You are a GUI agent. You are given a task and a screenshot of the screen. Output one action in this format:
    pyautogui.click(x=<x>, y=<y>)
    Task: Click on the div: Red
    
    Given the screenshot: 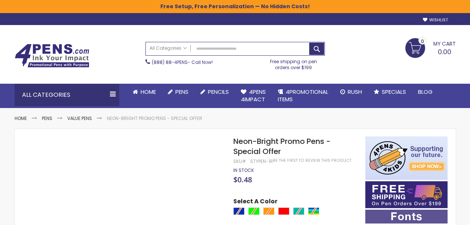 What is the action you would take?
    pyautogui.click(x=284, y=211)
    